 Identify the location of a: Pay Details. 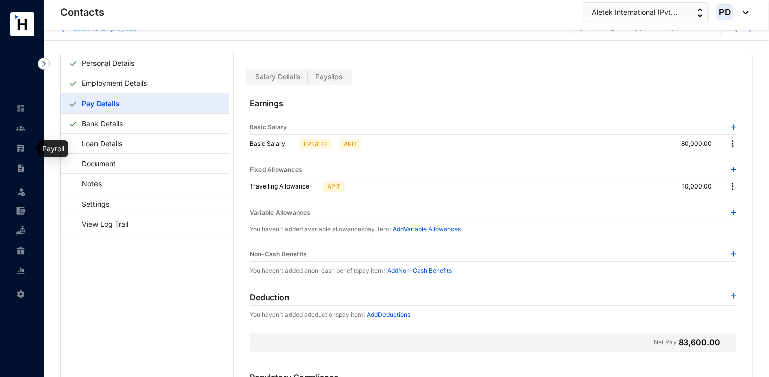
(100, 103).